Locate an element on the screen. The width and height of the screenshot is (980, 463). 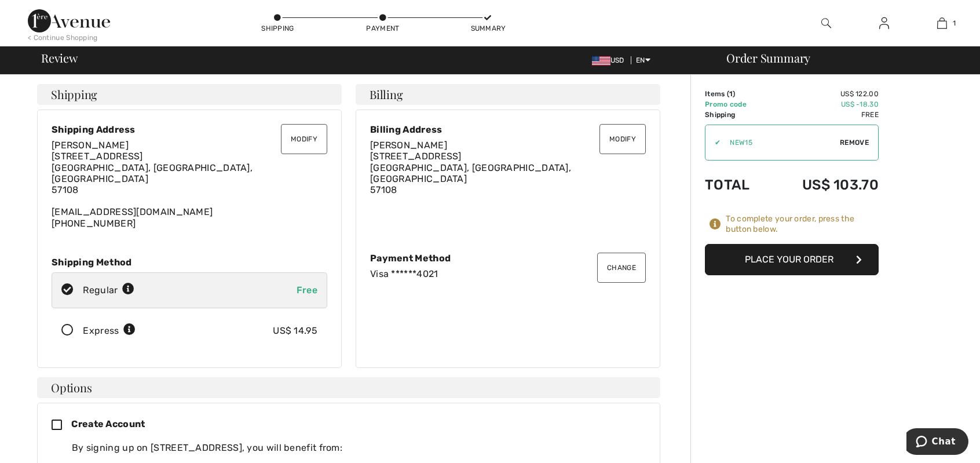
button: Change is located at coordinates (621, 268).